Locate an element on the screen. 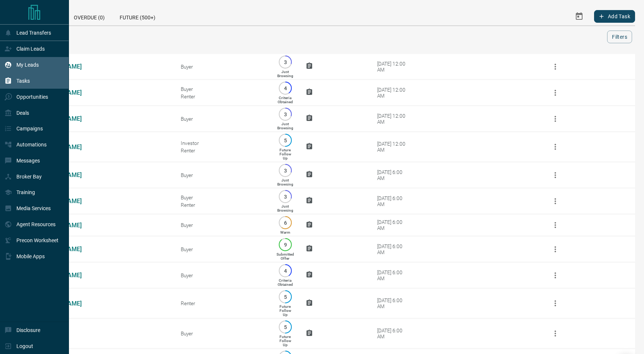 This screenshot has width=644, height=354. div: Investor is located at coordinates (223, 143).